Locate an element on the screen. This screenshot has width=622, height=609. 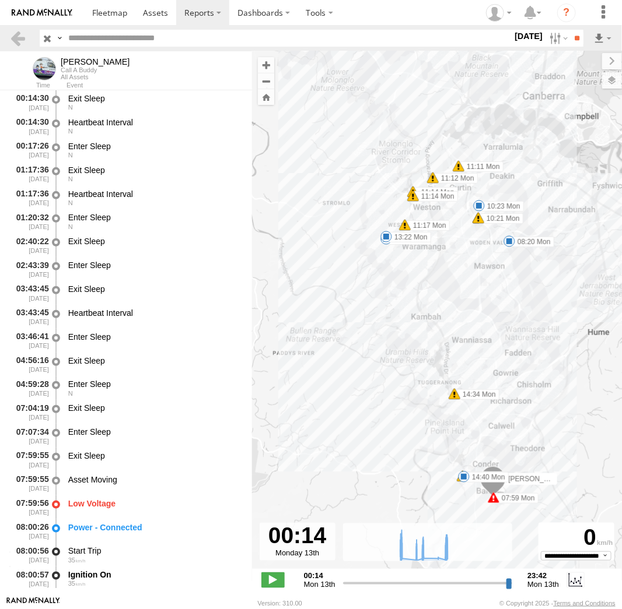
div: Start Trip is located at coordinates (155, 551).